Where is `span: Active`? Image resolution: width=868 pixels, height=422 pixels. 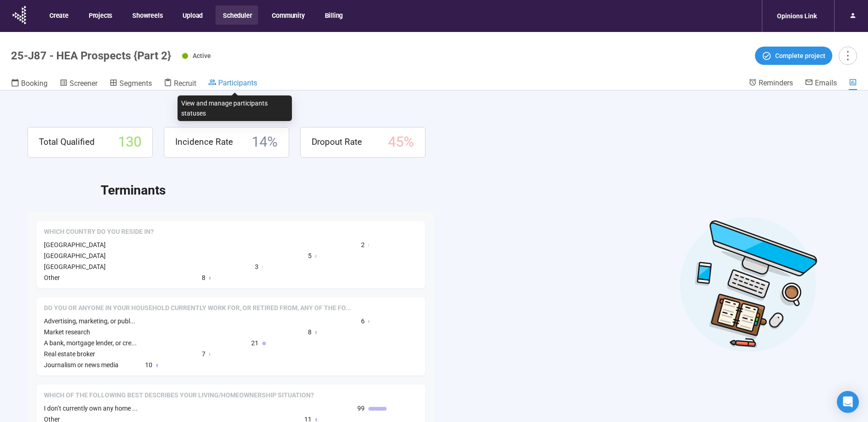
span: Active is located at coordinates (202, 56).